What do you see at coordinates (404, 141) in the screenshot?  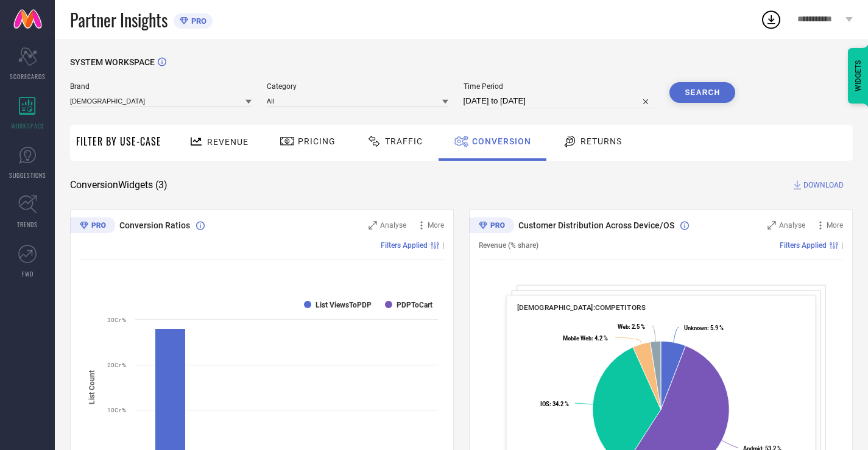 I see `span: Traffic` at bounding box center [404, 141].